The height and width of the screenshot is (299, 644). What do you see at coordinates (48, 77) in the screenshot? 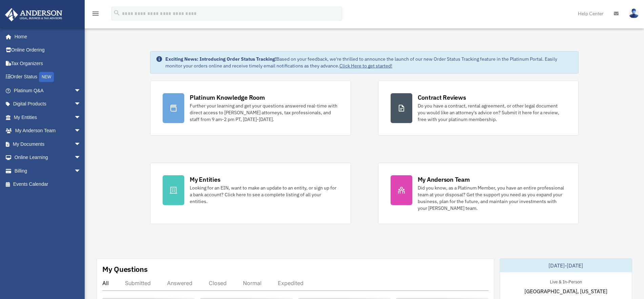
I see `a: Order StatusNEW` at bounding box center [48, 77].